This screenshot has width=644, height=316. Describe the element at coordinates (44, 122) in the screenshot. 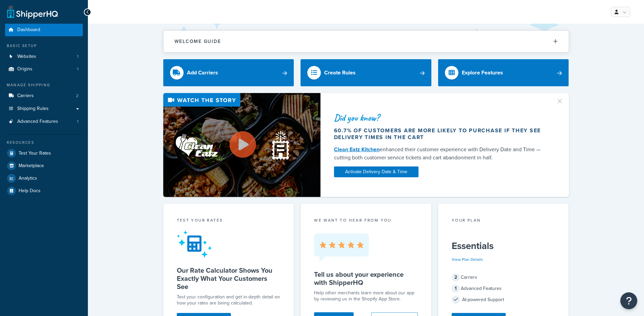

I see `a: Advanced Features1` at that location.